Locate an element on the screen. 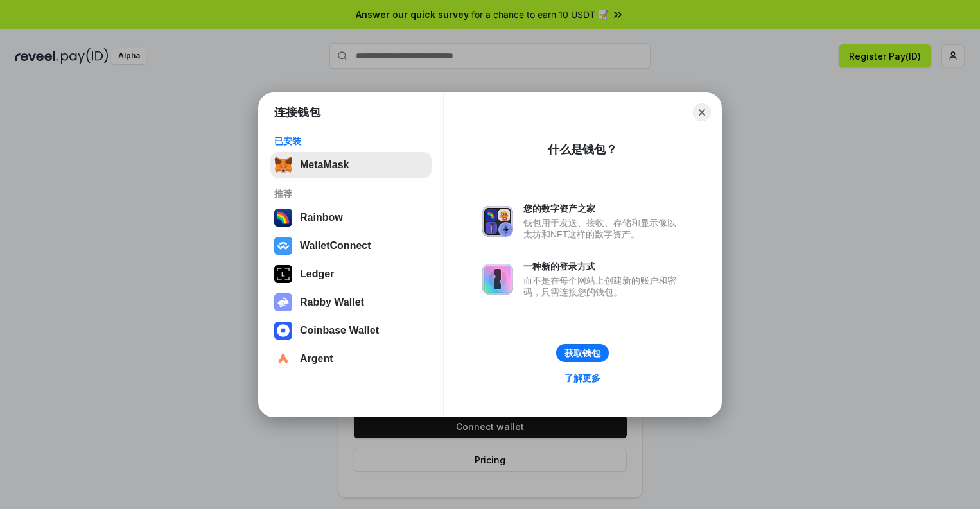  div: 什么是钱包？ is located at coordinates (582, 150).